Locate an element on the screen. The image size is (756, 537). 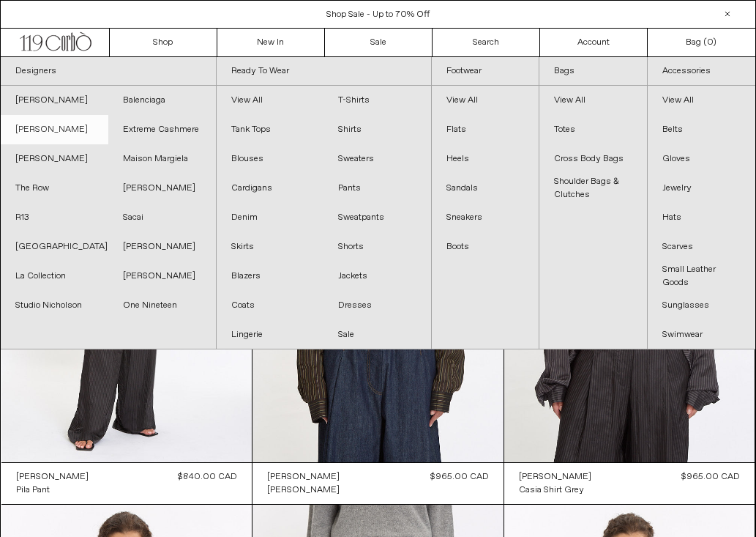
span: 0 is located at coordinates (710, 42).